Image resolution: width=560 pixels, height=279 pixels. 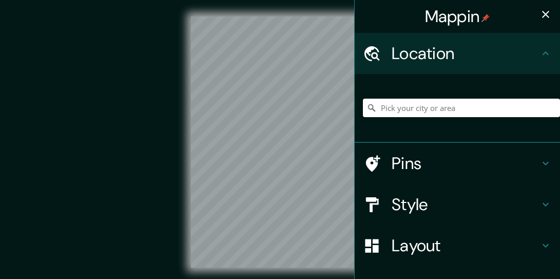 What do you see at coordinates (458, 163) in the screenshot?
I see `div: Pins` at bounding box center [458, 163].